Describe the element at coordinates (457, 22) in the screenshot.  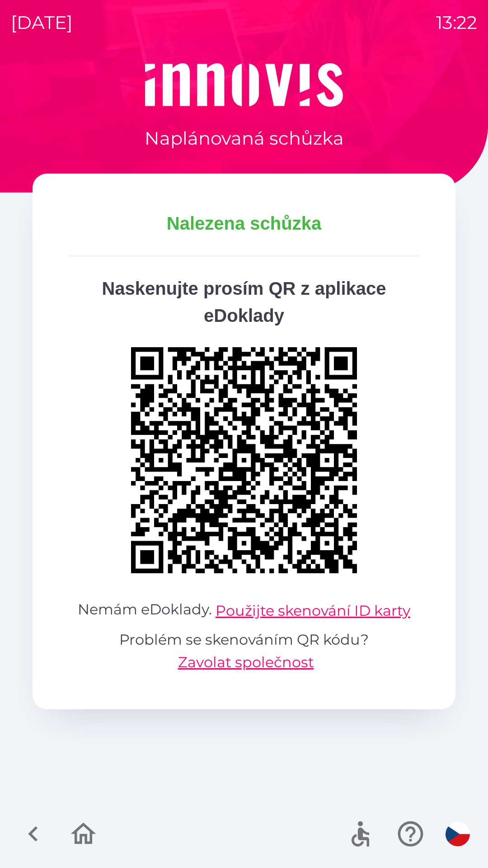
I see `p: 13:22` at that location.